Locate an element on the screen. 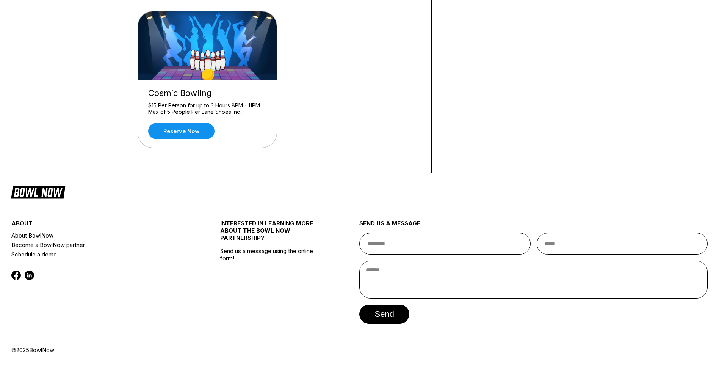 The height and width of the screenshot is (365, 719). div: send us a message is located at coordinates (533, 226).